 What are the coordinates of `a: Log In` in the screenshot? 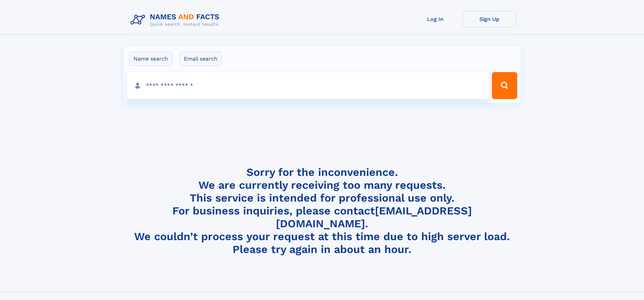 It's located at (436, 19).